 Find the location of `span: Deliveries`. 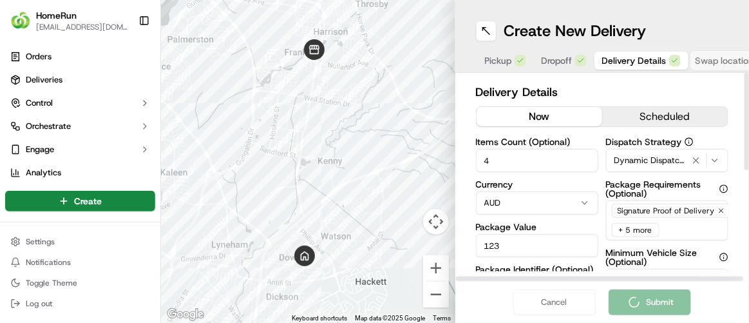

span: Deliveries is located at coordinates (44, 80).